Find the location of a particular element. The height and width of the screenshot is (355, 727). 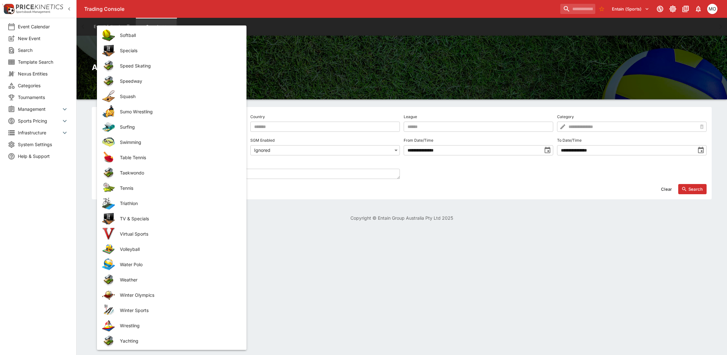

img: volleyball.png is located at coordinates (108, 249).